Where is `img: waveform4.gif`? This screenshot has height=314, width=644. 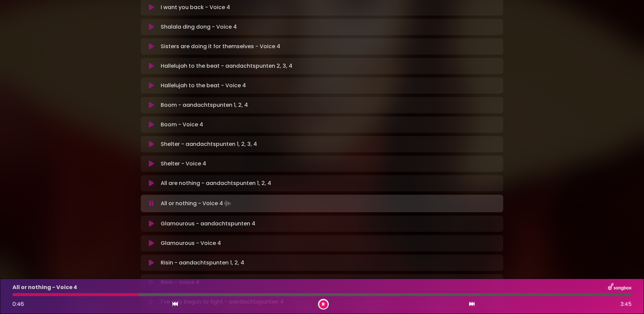
img: waveform4.gif is located at coordinates (227, 204).